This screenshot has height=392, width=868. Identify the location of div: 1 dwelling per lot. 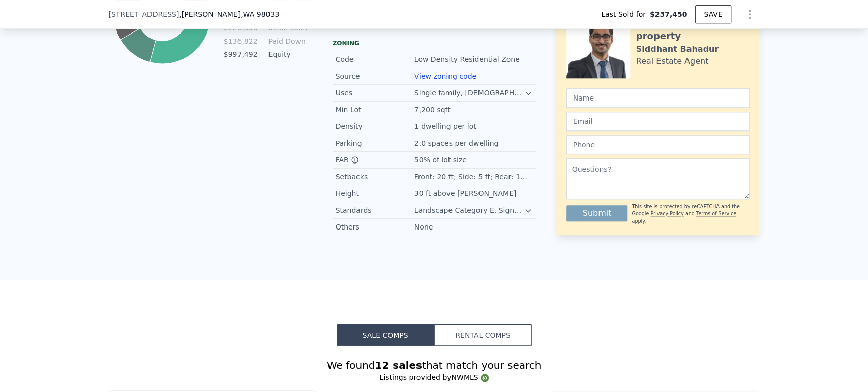
(447, 127).